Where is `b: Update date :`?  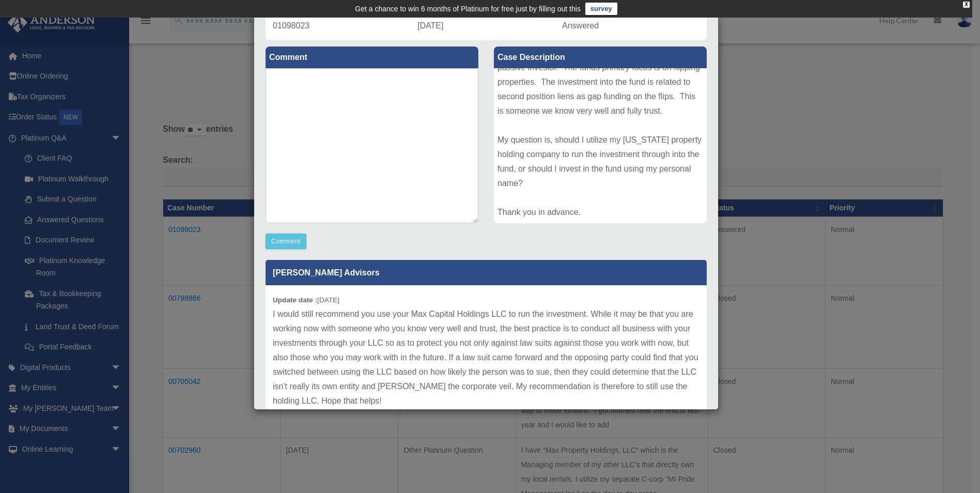
b: Update date : is located at coordinates (295, 300).